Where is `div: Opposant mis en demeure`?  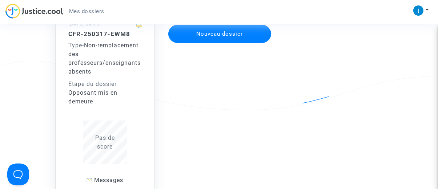
div: Opposant mis en demeure is located at coordinates (105, 97).